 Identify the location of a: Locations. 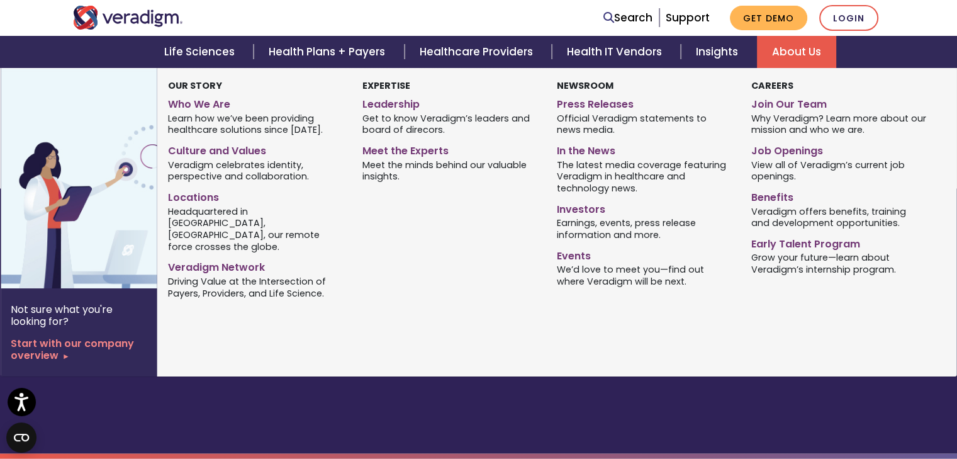
(255, 195).